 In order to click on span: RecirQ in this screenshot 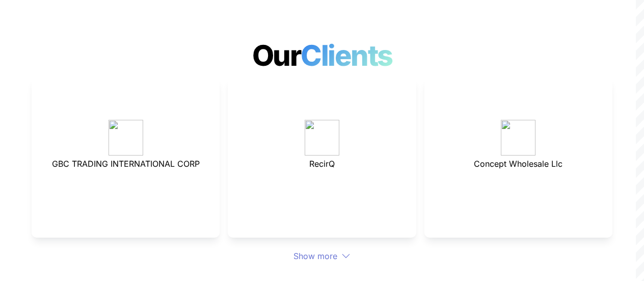, I will do `click(322, 164)`.